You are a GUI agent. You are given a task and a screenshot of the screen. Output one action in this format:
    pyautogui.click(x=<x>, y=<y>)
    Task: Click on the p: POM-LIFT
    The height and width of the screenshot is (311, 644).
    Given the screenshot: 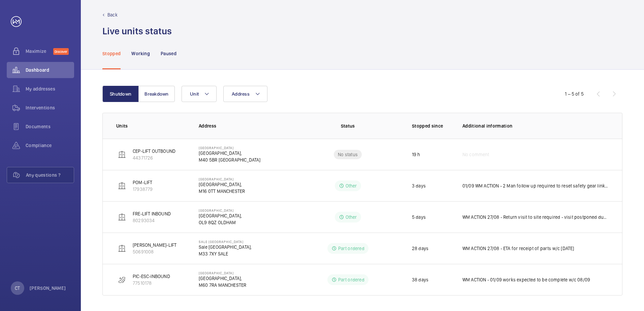 What is the action you would take?
    pyautogui.click(x=142, y=183)
    